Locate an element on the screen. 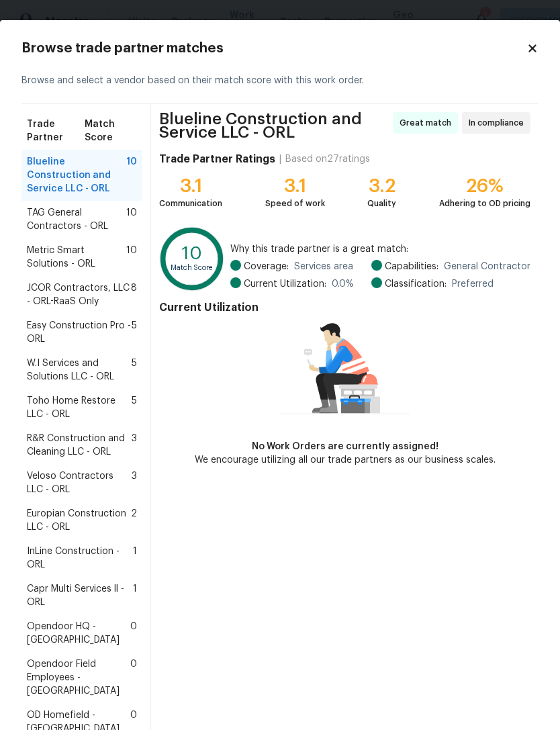 Image resolution: width=560 pixels, height=730 pixels. span: JCOR Contractors, LLC - ORL-RaaS Only is located at coordinates (79, 295).